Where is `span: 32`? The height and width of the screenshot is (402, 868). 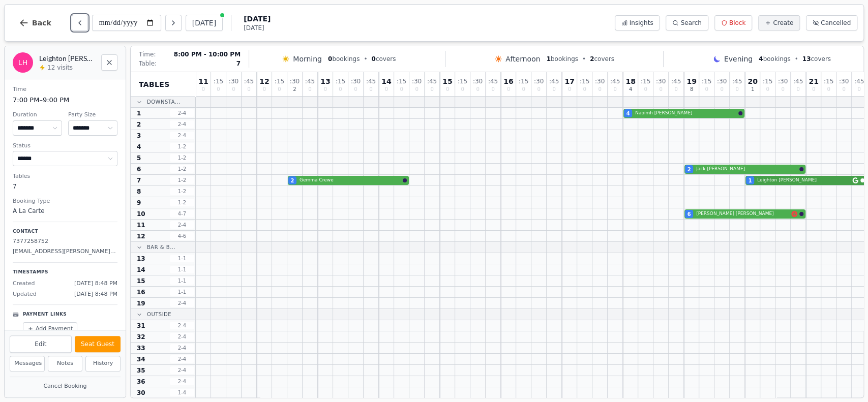 span: 32 is located at coordinates (141, 337).